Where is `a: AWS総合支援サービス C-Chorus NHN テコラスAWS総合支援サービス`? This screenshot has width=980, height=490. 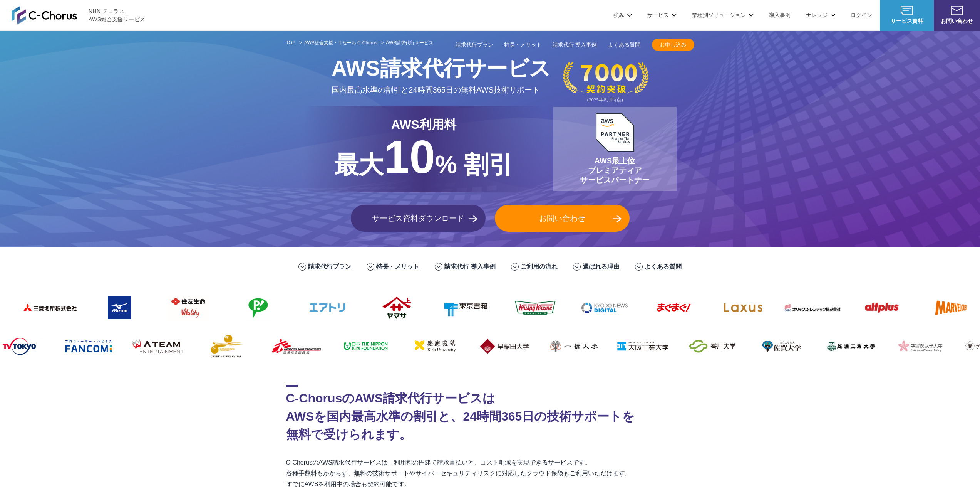 a: AWS総合支援サービス C-Chorus NHN テコラスAWS総合支援サービス is located at coordinates (78, 15).